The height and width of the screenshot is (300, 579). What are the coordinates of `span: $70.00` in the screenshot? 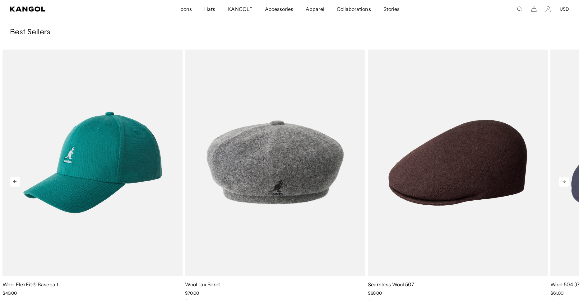 It's located at (192, 293).